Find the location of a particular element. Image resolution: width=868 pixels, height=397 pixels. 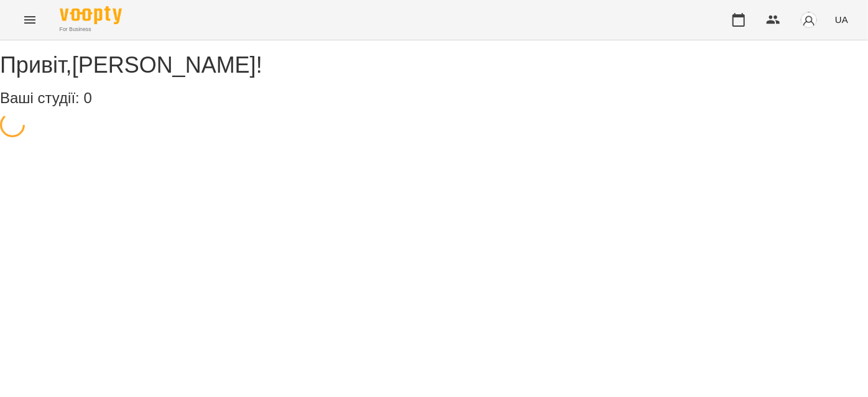

span: For Business is located at coordinates (91, 29).